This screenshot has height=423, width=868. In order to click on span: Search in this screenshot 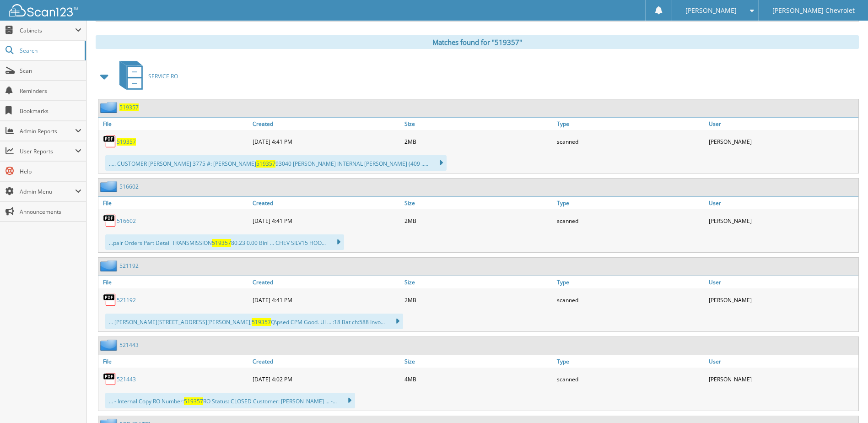, I will do `click(50, 50)`.